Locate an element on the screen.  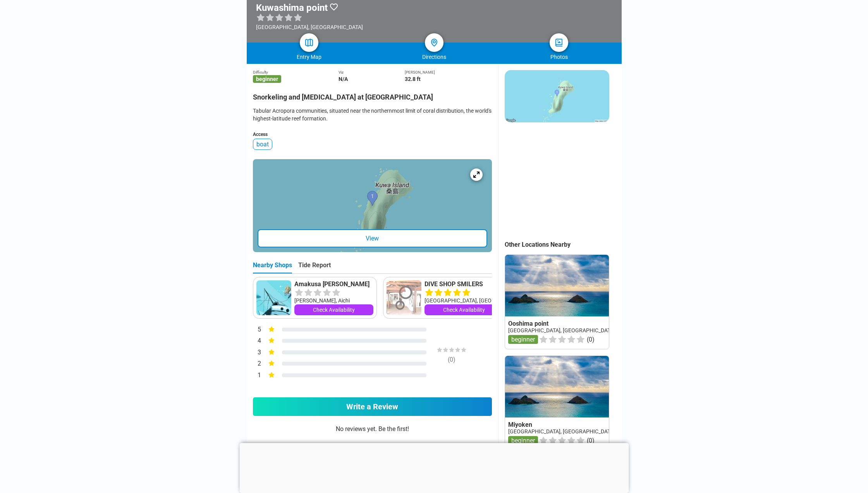
div: Viz is located at coordinates (372, 72).